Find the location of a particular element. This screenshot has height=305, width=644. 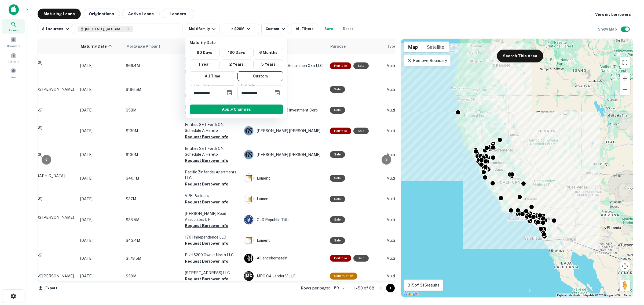

button: 2 Years is located at coordinates (236, 64).